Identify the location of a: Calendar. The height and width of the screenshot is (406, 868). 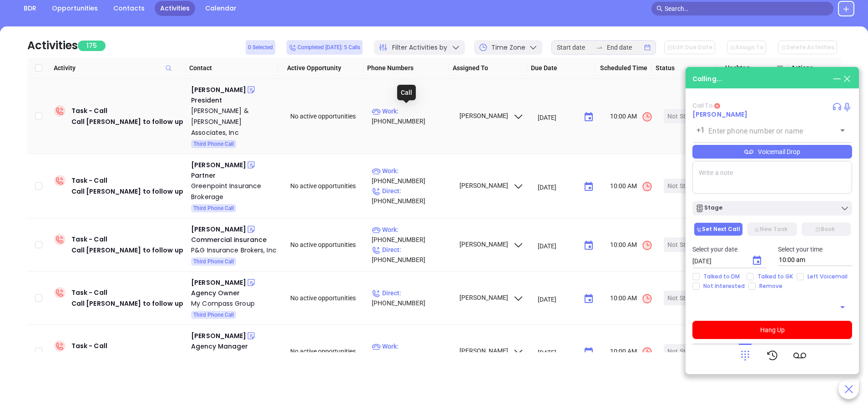
(221, 8).